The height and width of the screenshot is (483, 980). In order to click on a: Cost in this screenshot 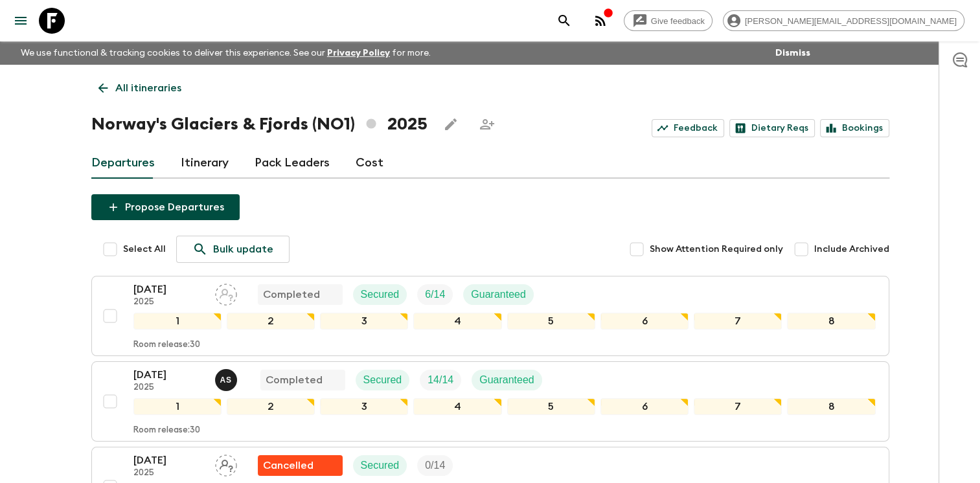, I will do `click(369, 163)`.